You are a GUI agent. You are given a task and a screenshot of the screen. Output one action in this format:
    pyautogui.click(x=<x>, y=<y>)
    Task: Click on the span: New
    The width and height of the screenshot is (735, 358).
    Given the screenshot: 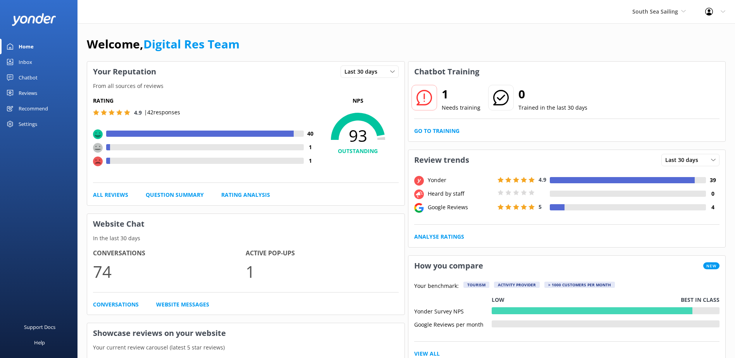 What is the action you would take?
    pyautogui.click(x=711, y=266)
    